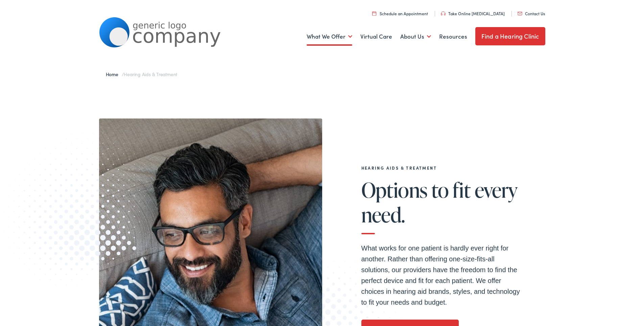 The image size is (644, 326). Describe the element at coordinates (462, 190) in the screenshot. I see `span: fit` at that location.